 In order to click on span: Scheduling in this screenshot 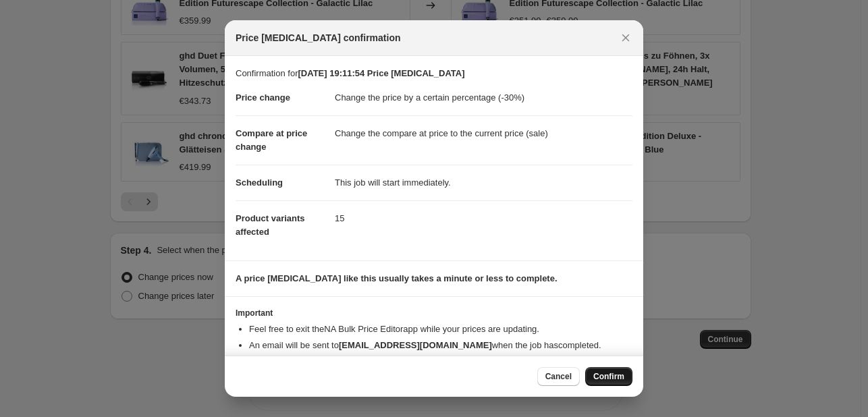, I will do `click(259, 182)`.